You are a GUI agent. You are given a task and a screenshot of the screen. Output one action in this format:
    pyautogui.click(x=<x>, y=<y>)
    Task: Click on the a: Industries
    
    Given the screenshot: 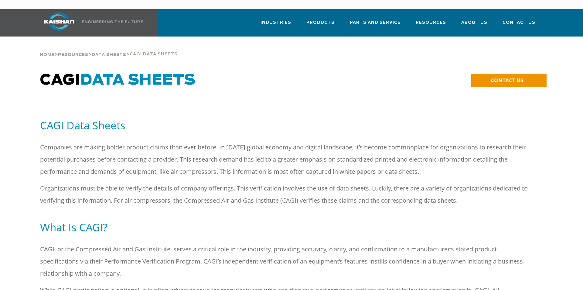 What is the action you would take?
    pyautogui.click(x=276, y=25)
    